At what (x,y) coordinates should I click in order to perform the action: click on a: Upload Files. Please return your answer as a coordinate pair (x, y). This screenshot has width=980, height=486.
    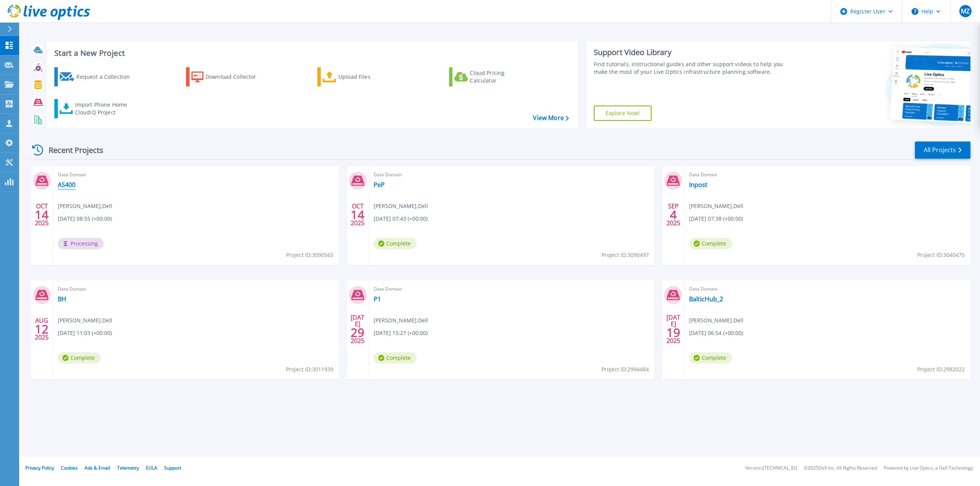
    Looking at the image, I should click on (360, 77).